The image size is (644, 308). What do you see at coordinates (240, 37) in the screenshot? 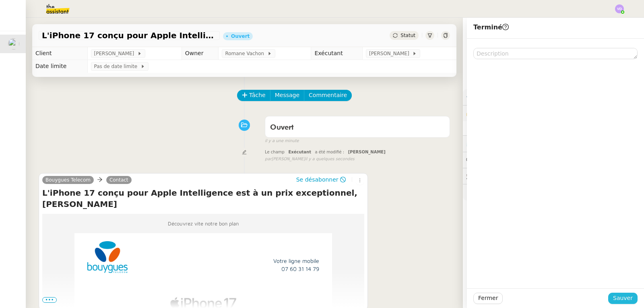
I see `div: Ouvert` at bounding box center [240, 37].